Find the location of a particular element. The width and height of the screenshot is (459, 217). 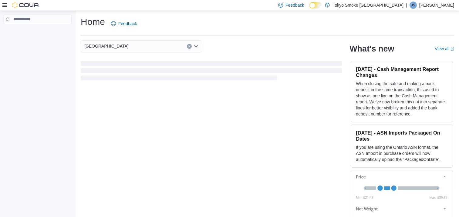

nav: Complex example is located at coordinates (38, 33).